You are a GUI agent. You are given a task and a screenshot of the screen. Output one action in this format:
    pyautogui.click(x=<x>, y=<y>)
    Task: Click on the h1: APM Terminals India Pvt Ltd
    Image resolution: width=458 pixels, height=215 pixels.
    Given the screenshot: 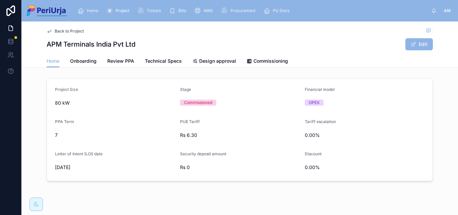 What is the action you would take?
    pyautogui.click(x=91, y=44)
    